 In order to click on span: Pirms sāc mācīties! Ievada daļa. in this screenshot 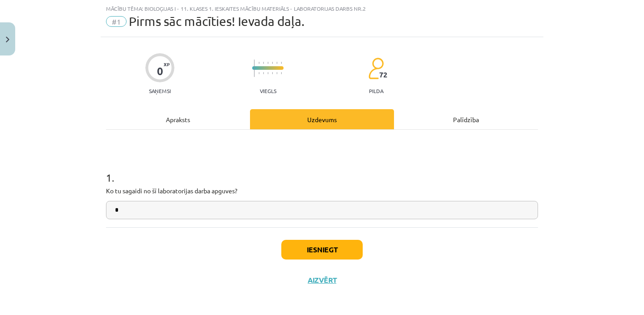, I will do `click(216, 21)`.